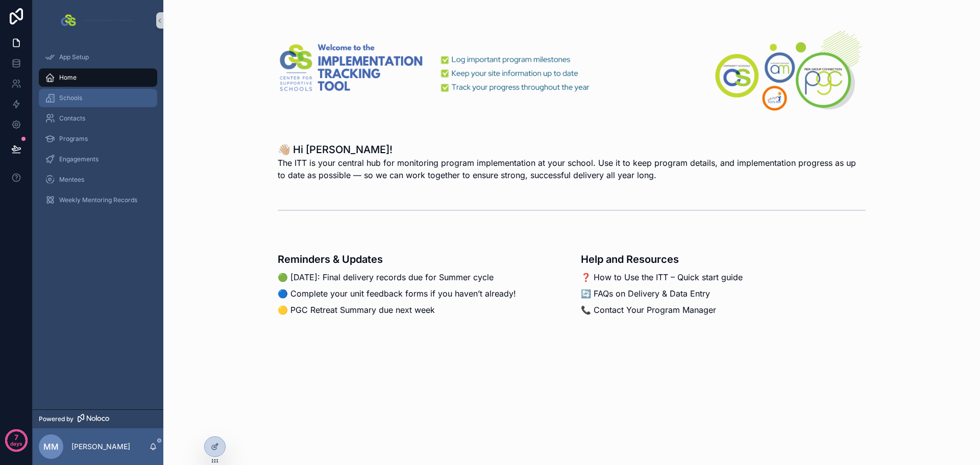 Image resolution: width=980 pixels, height=465 pixels. What do you see at coordinates (74, 139) in the screenshot?
I see `span: Programs` at bounding box center [74, 139].